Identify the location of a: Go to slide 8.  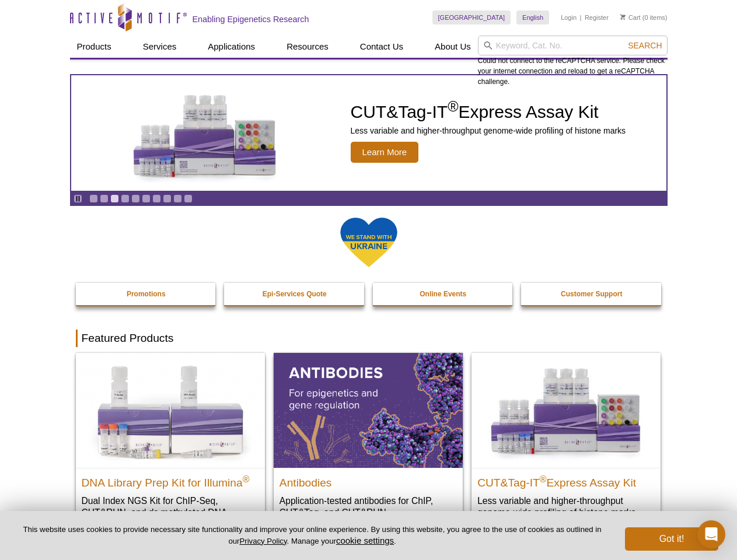
(167, 198).